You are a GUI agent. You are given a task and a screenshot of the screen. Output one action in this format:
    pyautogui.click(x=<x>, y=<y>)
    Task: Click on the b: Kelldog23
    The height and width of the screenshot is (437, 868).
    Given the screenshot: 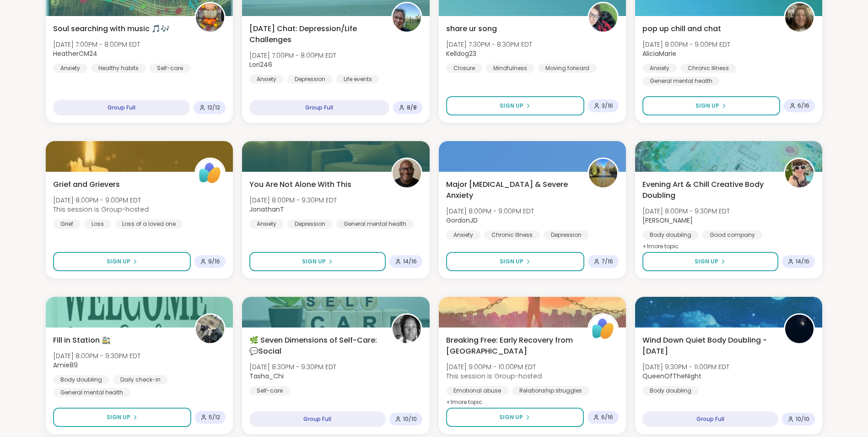 What is the action you would take?
    pyautogui.click(x=462, y=53)
    